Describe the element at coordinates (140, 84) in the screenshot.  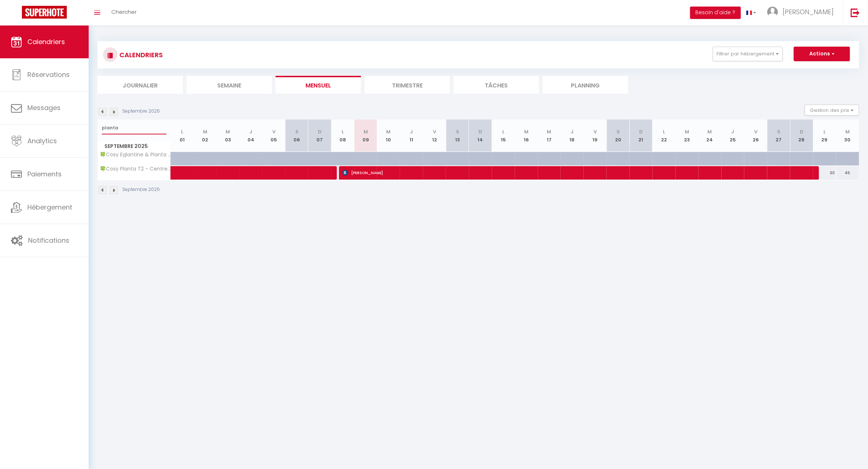
I see `li: Journalier` at that location.